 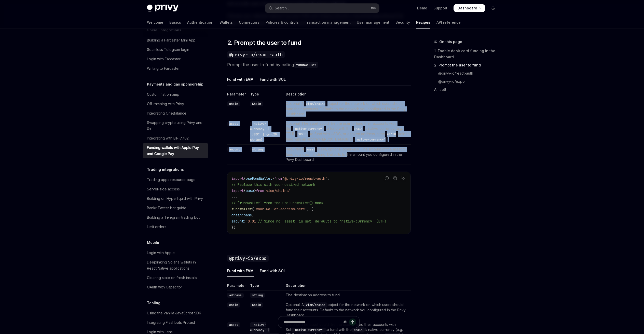 I want to click on a: Building a Telegram trading bot, so click(x=175, y=217).